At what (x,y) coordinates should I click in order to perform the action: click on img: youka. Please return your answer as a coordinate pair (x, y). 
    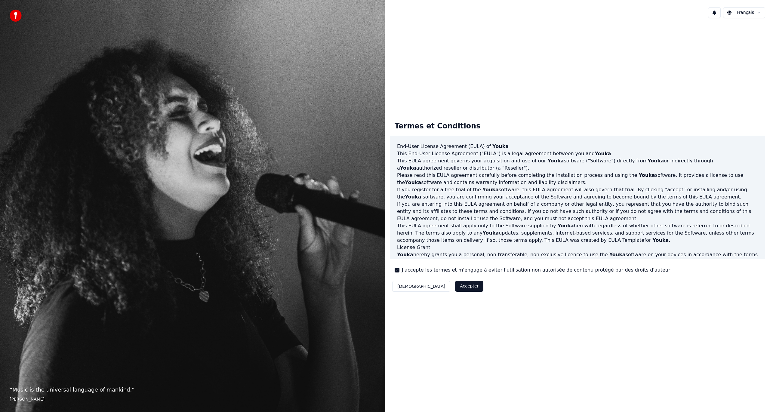
    Looking at the image, I should click on (16, 16).